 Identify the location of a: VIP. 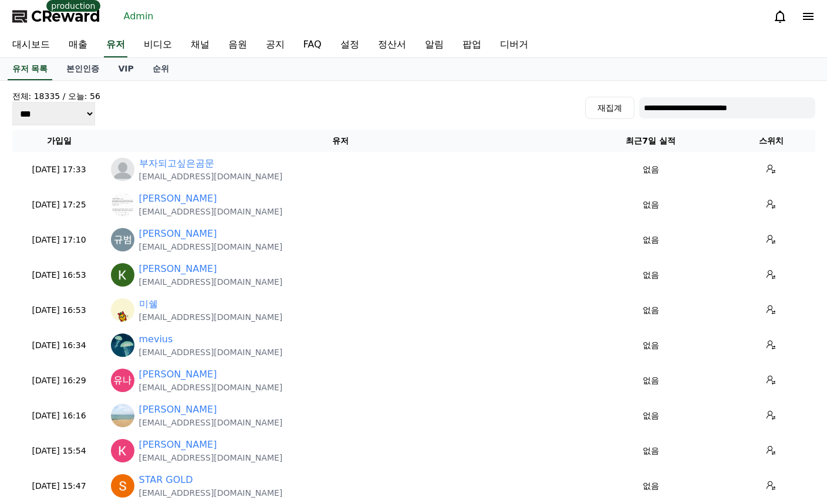
(126, 69).